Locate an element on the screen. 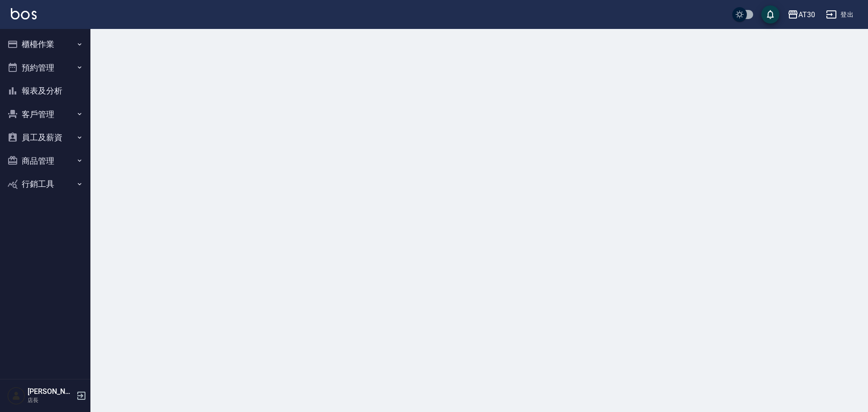 Image resolution: width=868 pixels, height=412 pixels. button: 櫃檯作業 is located at coordinates (45, 44).